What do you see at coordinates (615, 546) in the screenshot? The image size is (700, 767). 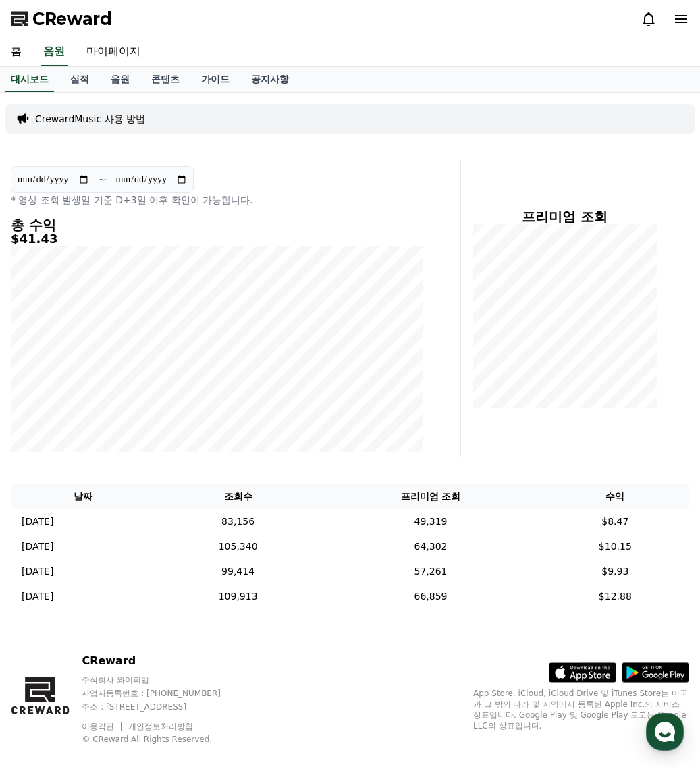 I see `td: $10.15` at bounding box center [615, 546].